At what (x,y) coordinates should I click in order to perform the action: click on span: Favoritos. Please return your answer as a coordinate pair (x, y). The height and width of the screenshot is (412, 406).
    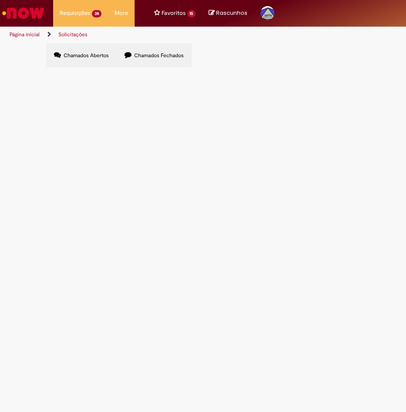
    Looking at the image, I should click on (174, 13).